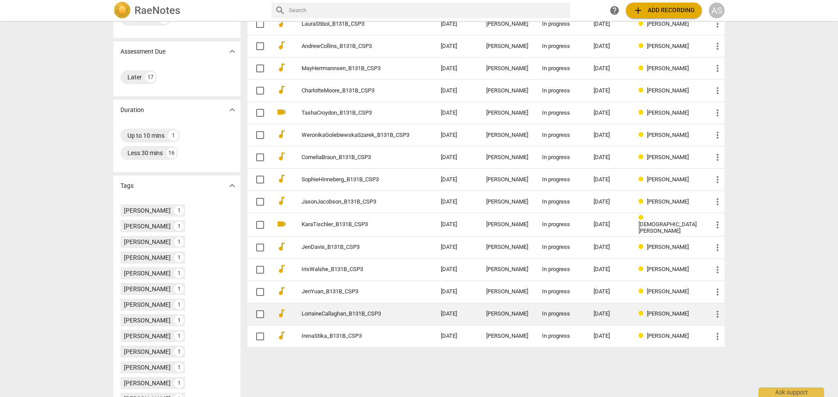 The image size is (838, 397). I want to click on a: CorneliaBraun_B131B_CSP3, so click(355, 157).